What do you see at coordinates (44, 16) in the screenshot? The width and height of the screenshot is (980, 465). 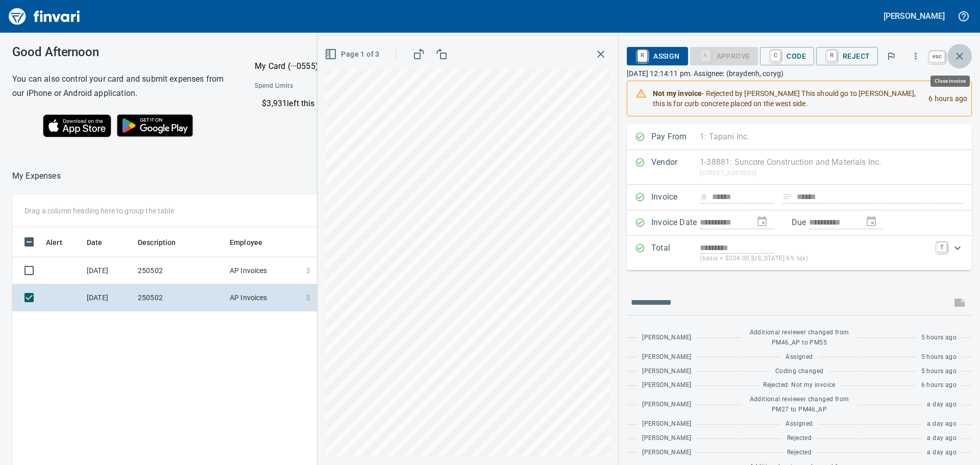 I see `a: Finvari` at bounding box center [44, 16].